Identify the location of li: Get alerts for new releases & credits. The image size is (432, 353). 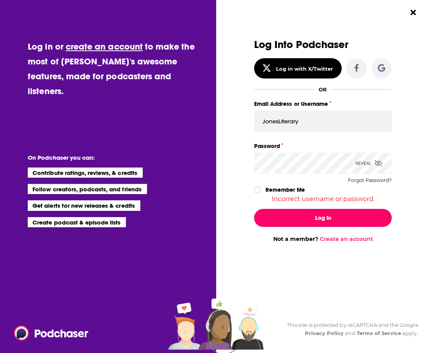
(84, 206).